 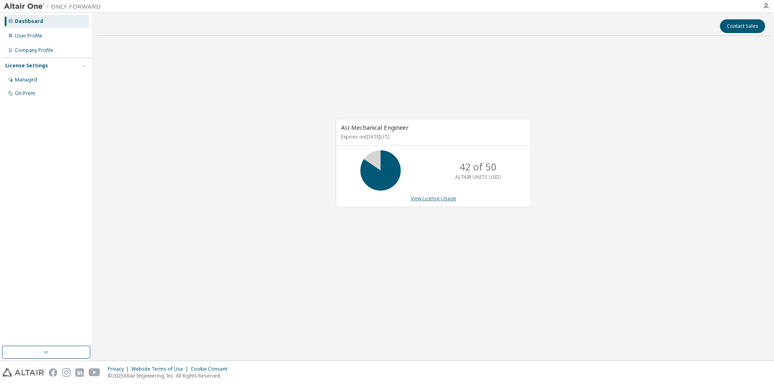 I want to click on button: Contact Sales, so click(x=743, y=26).